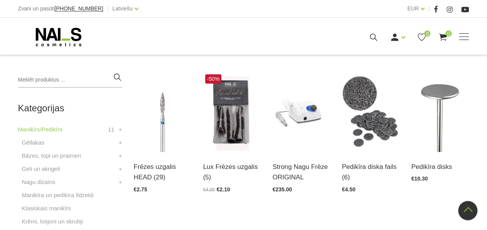 The width and height of the screenshot is (487, 230). Describe the element at coordinates (70, 108) in the screenshot. I see `h2: Kategorijas` at that location.